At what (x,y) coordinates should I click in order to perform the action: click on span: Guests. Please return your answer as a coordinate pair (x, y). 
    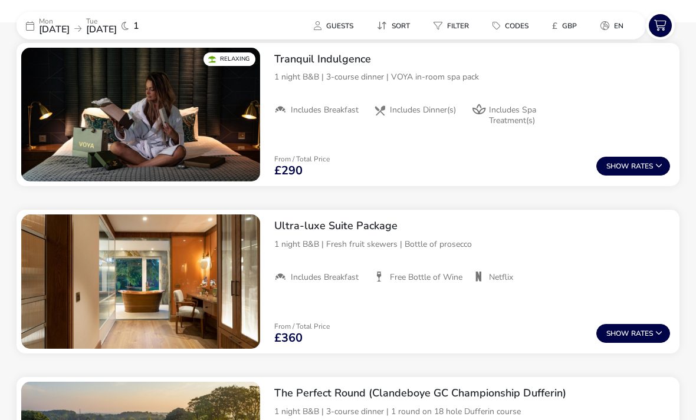
    Looking at the image, I should click on (340, 26).